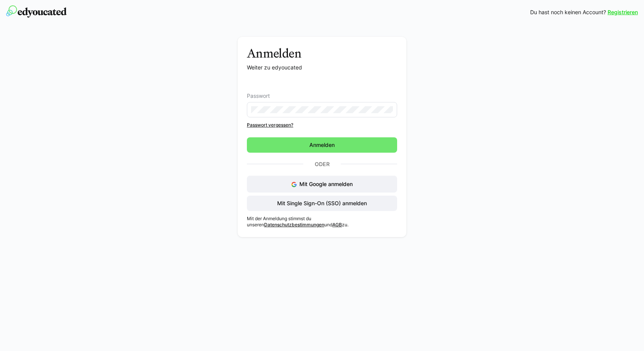 The width and height of the screenshot is (644, 351). Describe the element at coordinates (326, 184) in the screenshot. I see `span: Mit Google anmelden` at that location.